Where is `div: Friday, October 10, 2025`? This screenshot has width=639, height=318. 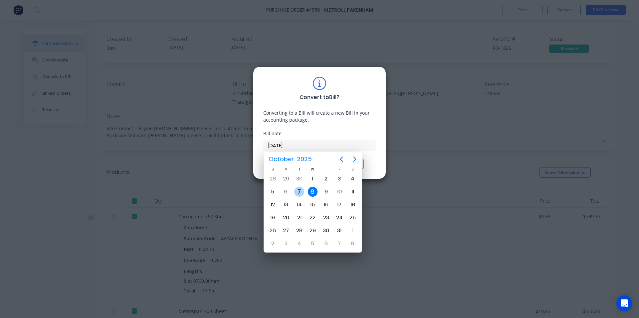 div: Friday, October 10, 2025 is located at coordinates (339, 192).